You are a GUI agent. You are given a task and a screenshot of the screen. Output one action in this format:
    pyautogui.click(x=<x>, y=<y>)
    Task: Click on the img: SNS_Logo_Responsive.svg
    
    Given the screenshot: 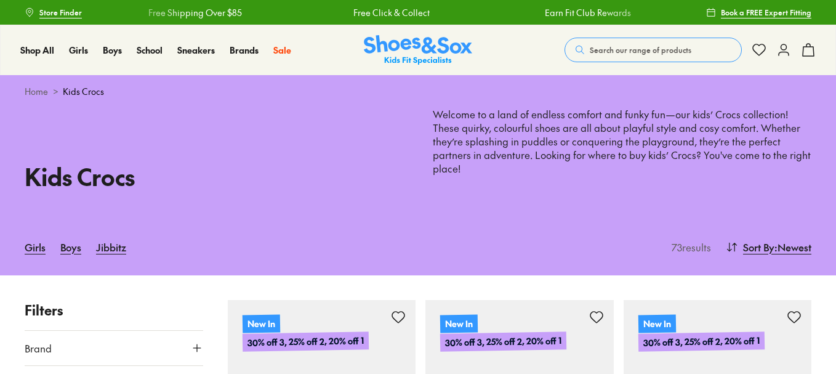 What is the action you would take?
    pyautogui.click(x=418, y=50)
    